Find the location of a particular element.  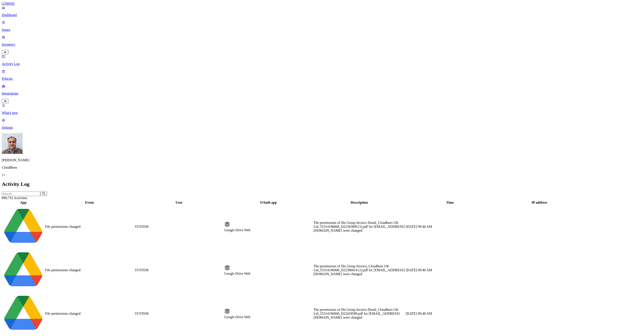

img: Filip Vlasic is located at coordinates (12, 144).